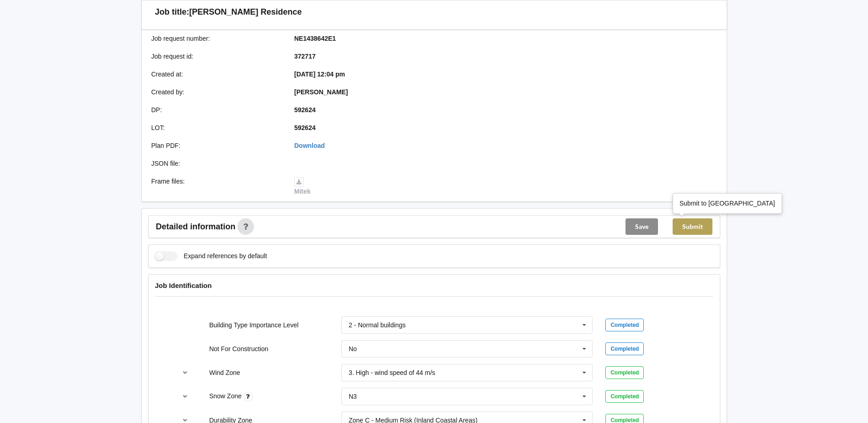 The height and width of the screenshot is (423, 868). I want to click on label: Wind Zone, so click(224, 372).